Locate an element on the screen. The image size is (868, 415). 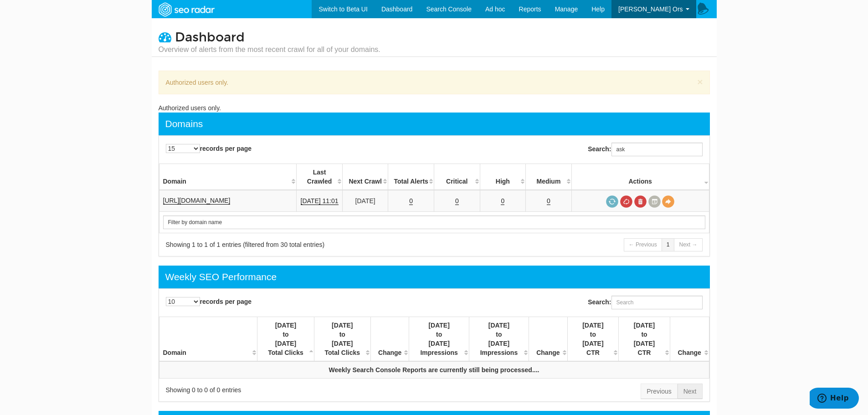
th: Next Crawl: activate to sort column descending is located at coordinates (365, 177).